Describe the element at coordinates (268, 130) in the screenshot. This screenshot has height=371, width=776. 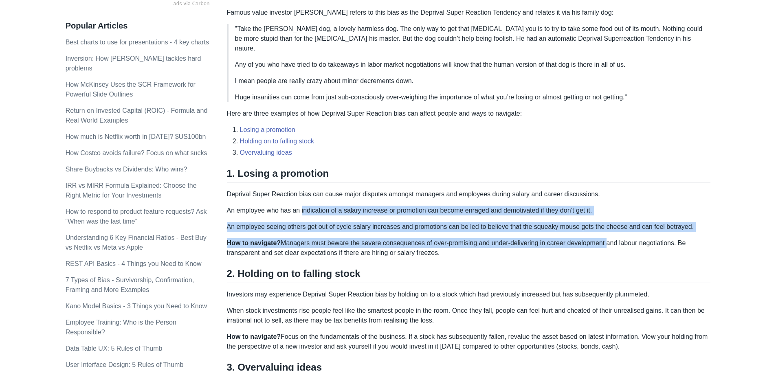
I see `a: Losing a promotion` at that location.